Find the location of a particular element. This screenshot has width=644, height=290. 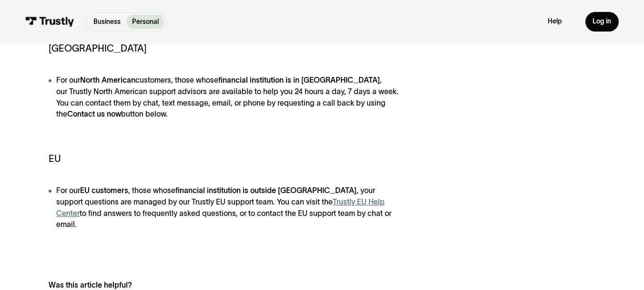

a: Log in is located at coordinates (603, 22).